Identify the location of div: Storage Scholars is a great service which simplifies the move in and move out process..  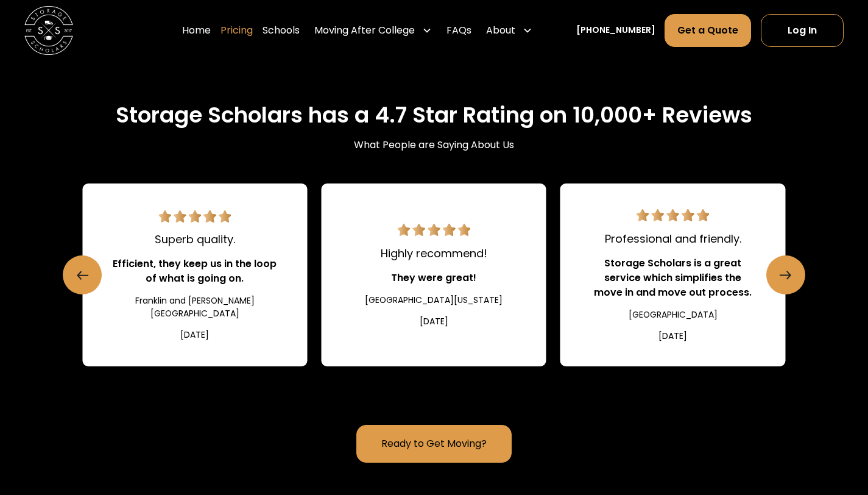
(672, 278).